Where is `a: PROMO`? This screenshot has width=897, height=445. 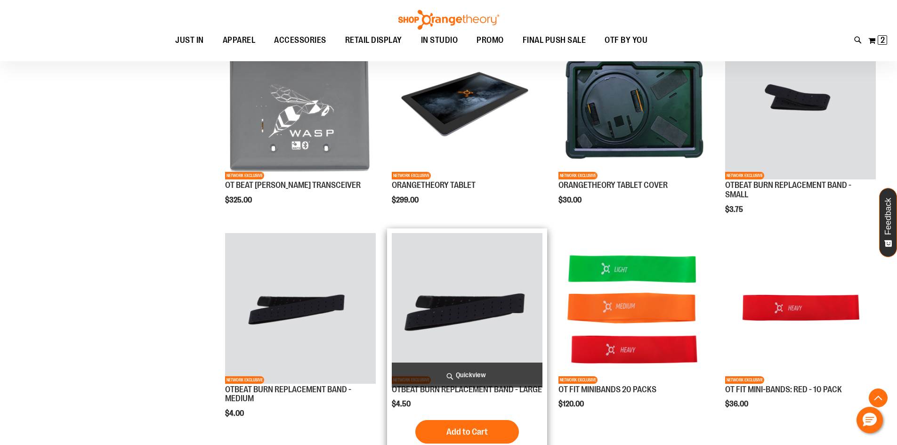
a: PROMO is located at coordinates (490, 40).